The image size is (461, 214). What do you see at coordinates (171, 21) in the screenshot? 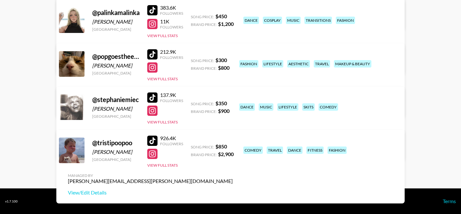
I see `div: 11K` at bounding box center [171, 21].